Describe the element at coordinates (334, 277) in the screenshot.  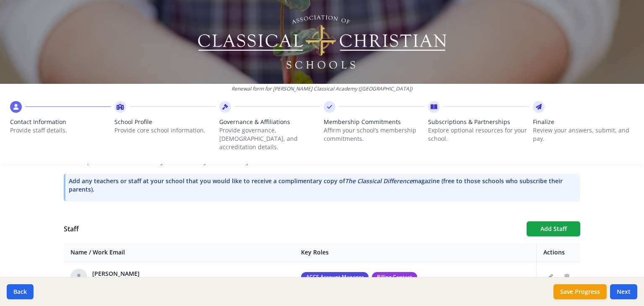
I see `span: ACCS Account Manager` at that location.